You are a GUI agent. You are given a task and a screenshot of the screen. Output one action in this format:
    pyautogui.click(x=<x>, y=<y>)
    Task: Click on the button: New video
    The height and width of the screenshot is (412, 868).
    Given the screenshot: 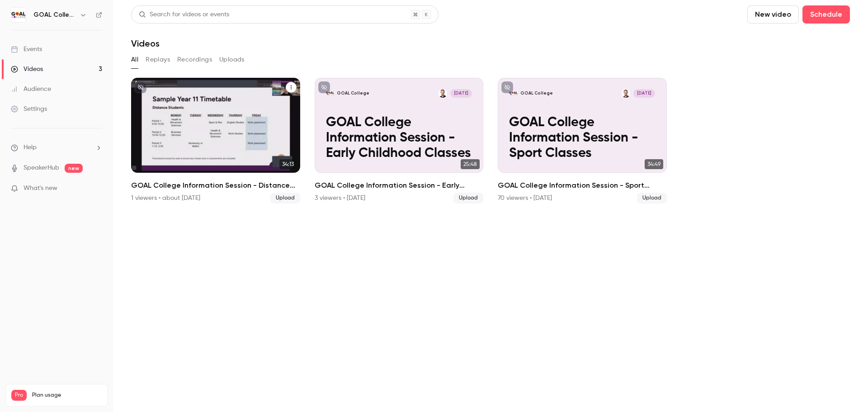 What is the action you would take?
    pyautogui.click(x=773, y=14)
    